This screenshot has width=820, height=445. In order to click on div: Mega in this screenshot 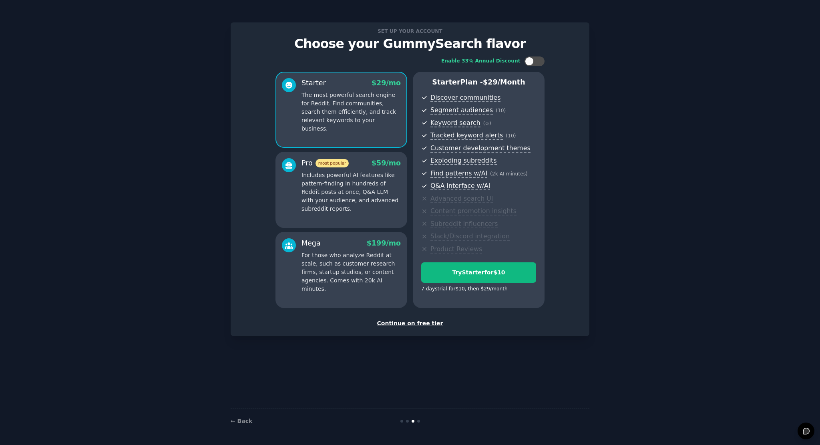, I will do `click(311, 243)`.